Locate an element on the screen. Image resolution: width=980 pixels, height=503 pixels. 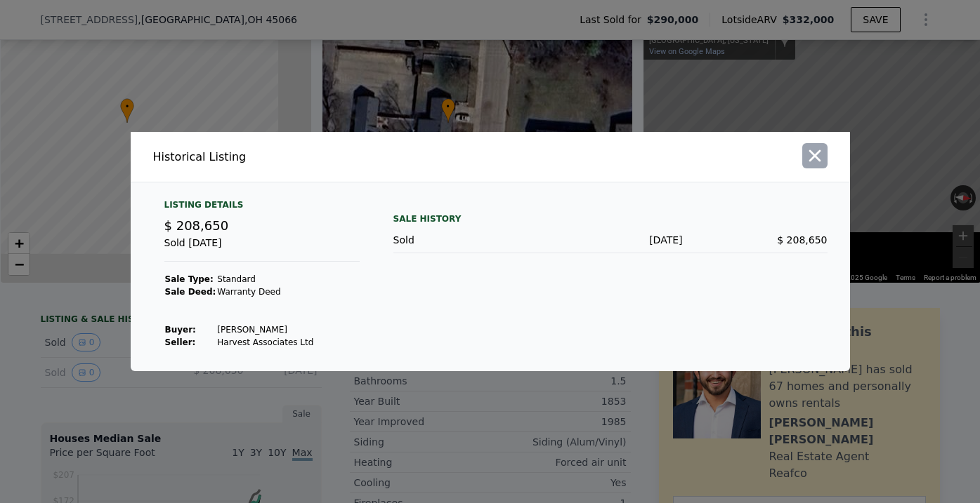
td: Standard is located at coordinates (265, 279).